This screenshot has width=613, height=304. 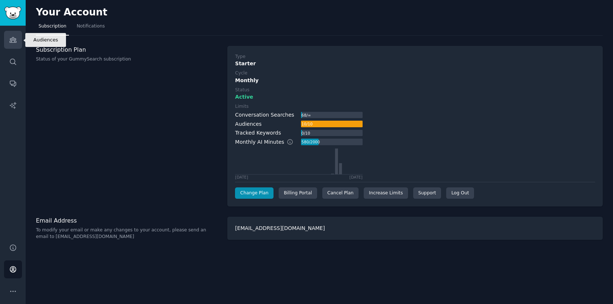 What do you see at coordinates (241, 73) in the screenshot?
I see `div: Cycle` at bounding box center [241, 73].